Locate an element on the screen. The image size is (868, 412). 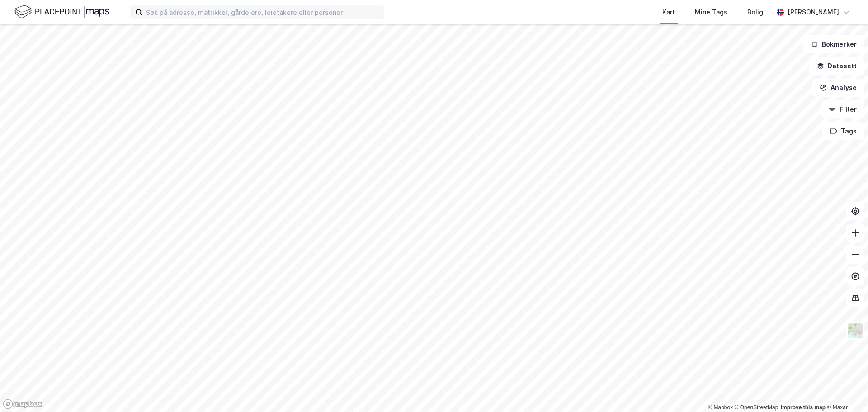
button: Datasett is located at coordinates (837, 66).